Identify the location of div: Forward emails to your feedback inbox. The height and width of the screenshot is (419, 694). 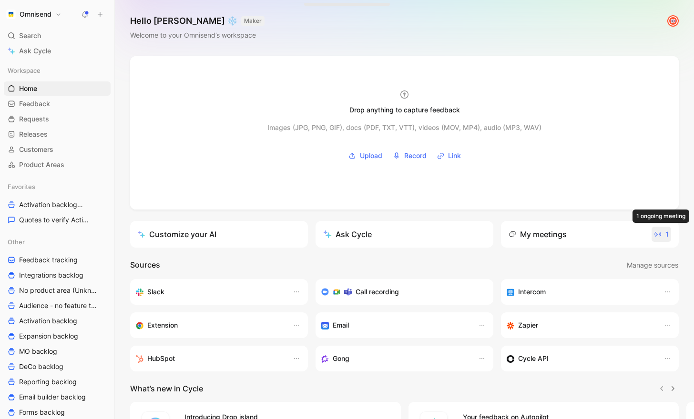
(395, 325).